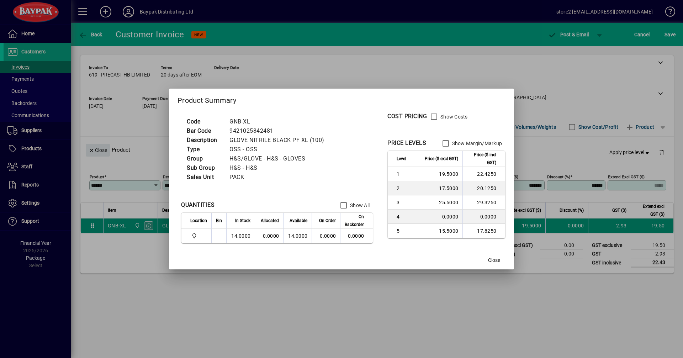  Describe the element at coordinates (441, 231) in the screenshot. I see `td: 15.5000` at that location.